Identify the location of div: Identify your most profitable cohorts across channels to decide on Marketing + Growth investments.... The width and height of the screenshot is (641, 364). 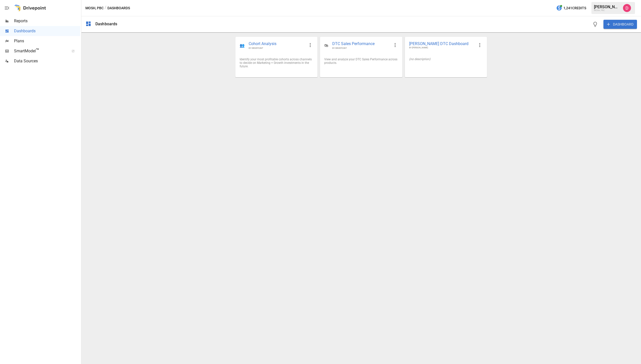
(276, 63).